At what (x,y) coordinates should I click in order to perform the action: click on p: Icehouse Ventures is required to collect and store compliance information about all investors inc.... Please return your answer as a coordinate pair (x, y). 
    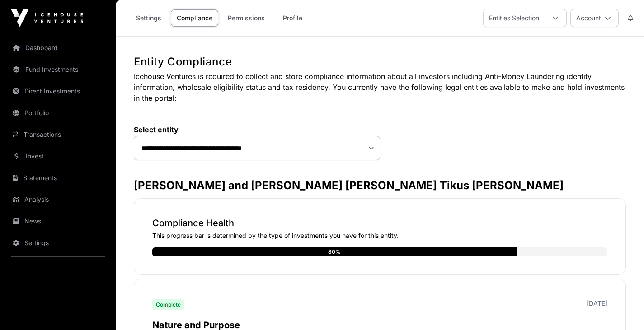
    Looking at the image, I should click on (380, 87).